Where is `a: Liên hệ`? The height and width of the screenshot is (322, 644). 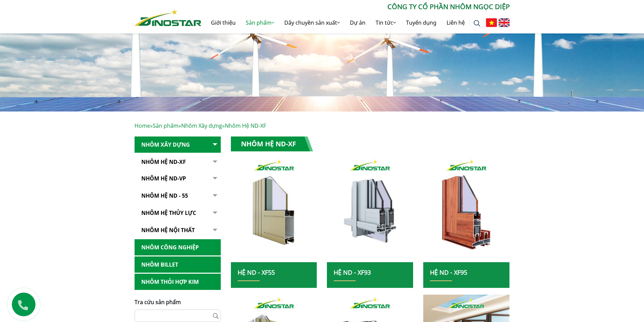
a: Liên hệ is located at coordinates (456, 22).